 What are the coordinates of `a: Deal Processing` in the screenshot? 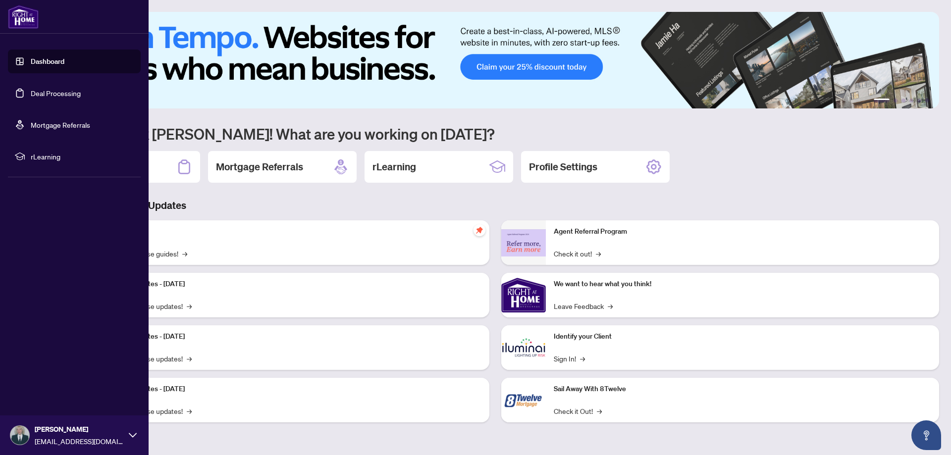 It's located at (55, 93).